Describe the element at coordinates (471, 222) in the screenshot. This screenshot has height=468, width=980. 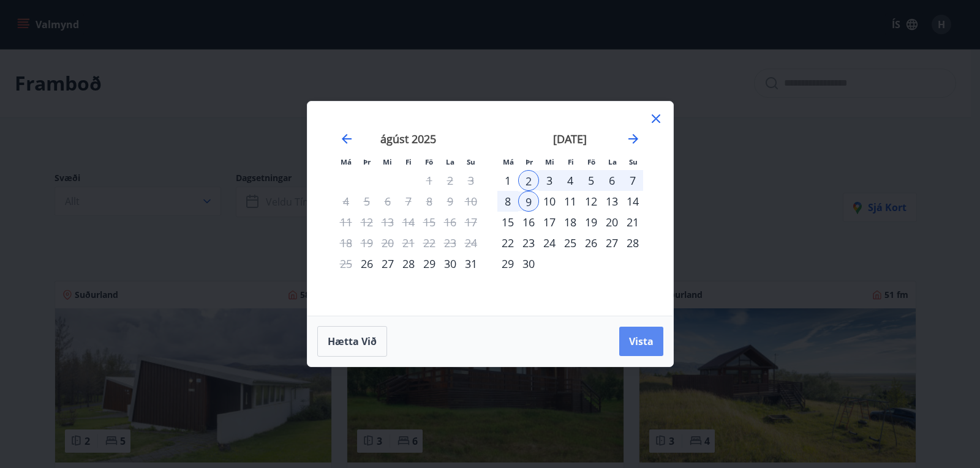
I see `td: Not available. sunnudagur, 17. ágúst 2025` at that location.